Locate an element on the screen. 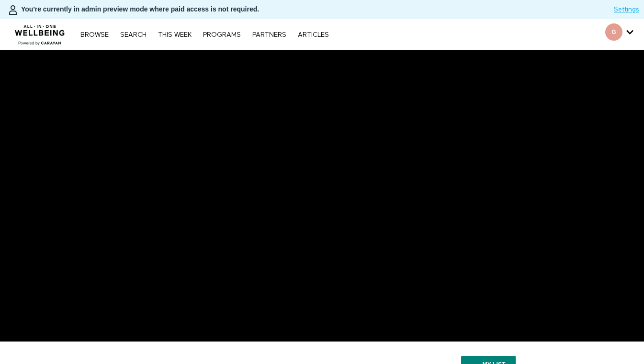 The height and width of the screenshot is (364, 644). div: Secondary is located at coordinates (619, 34).